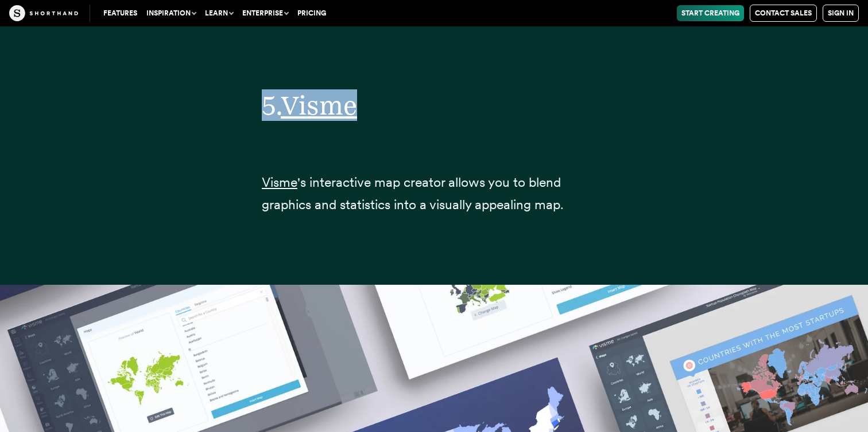 The height and width of the screenshot is (432, 868). What do you see at coordinates (44, 13) in the screenshot?
I see `img: The Craft` at bounding box center [44, 13].